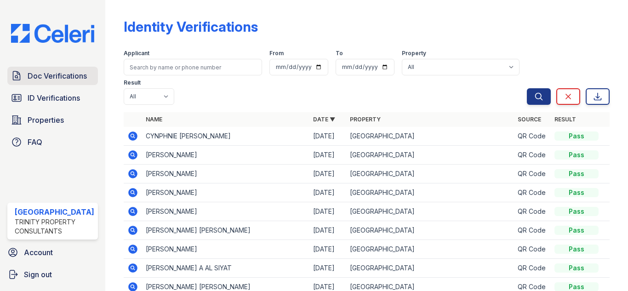 Image resolution: width=628 pixels, height=291 pixels. Describe the element at coordinates (52, 120) in the screenshot. I see `a: Properties` at that location.